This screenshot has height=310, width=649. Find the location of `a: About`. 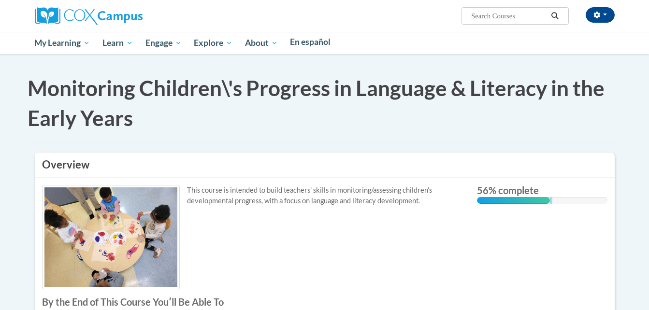

a: About is located at coordinates (261, 43).